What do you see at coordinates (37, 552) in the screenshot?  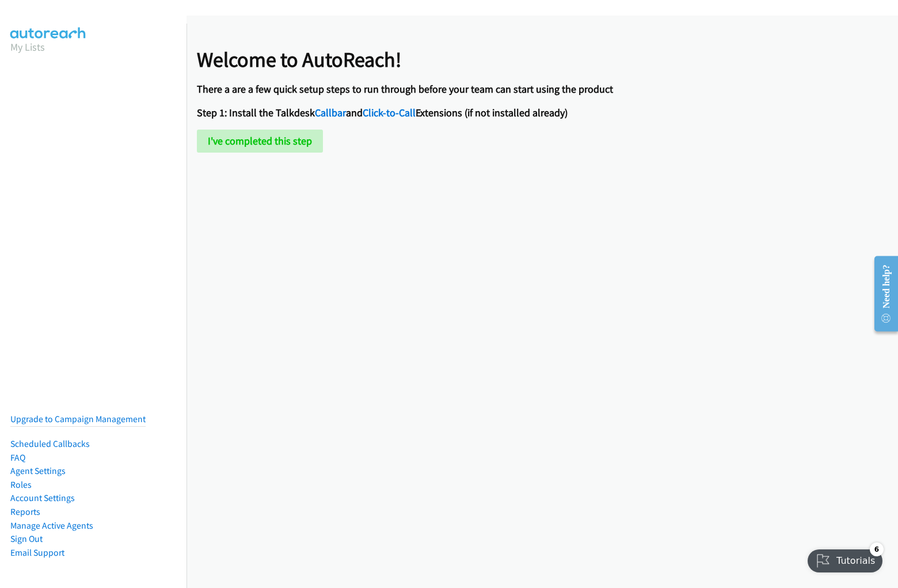 I see `a: Email Support` at bounding box center [37, 552].